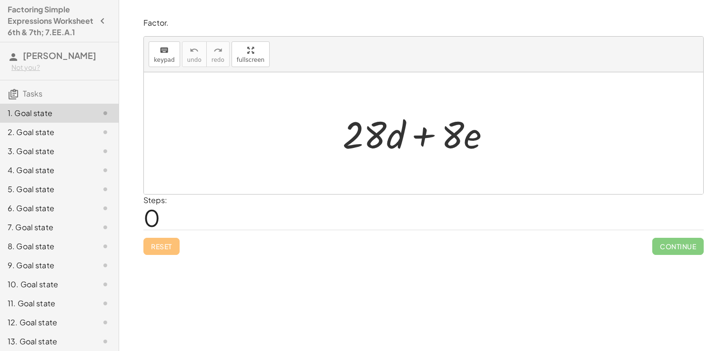  What do you see at coordinates (46, 190) in the screenshot?
I see `div: 5. Goal state` at bounding box center [46, 190].